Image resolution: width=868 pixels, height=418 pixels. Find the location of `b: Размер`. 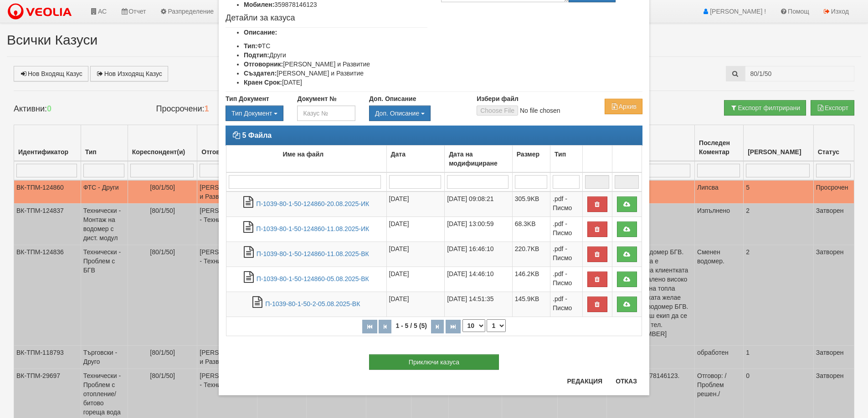

b: Размер is located at coordinates (528, 154).